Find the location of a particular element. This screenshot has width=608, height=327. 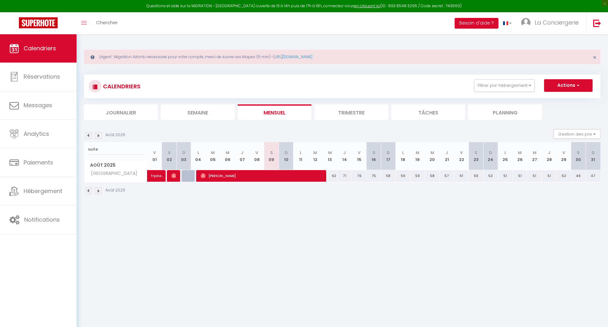

th: 29 is located at coordinates (563, 156).